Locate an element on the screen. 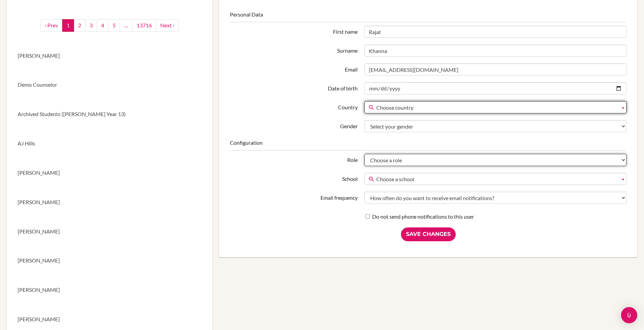 This screenshot has height=330, width=644. a: 2 is located at coordinates (80, 25).